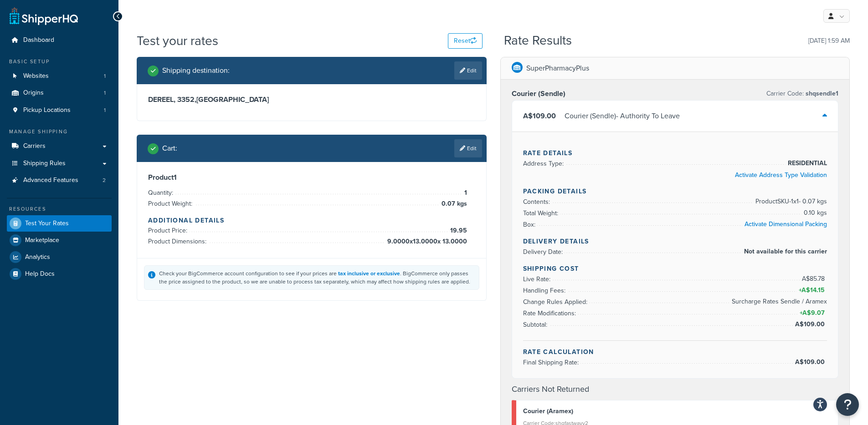 Image resolution: width=868 pixels, height=425 pixels. What do you see at coordinates (675, 241) in the screenshot?
I see `h4: Delivery Details` at bounding box center [675, 241].